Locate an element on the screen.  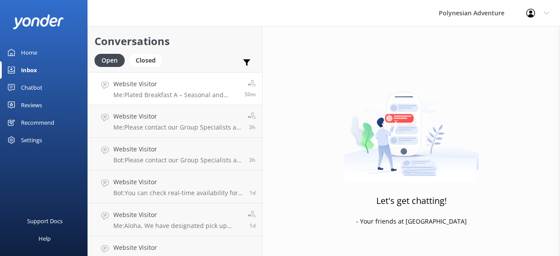
h3: Let's get chatting! is located at coordinates (412, 201).